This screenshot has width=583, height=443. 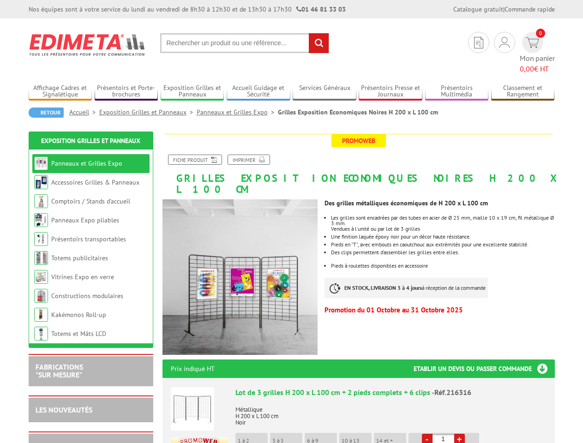 What do you see at coordinates (90, 201) in the screenshot?
I see `a: Comptoirs / Stands d'accueil` at bounding box center [90, 201].